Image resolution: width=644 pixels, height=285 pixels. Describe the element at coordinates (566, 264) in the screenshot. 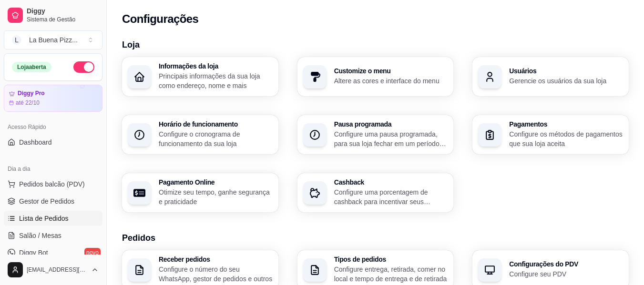

I see `h3: Configurações do PDV` at that location.